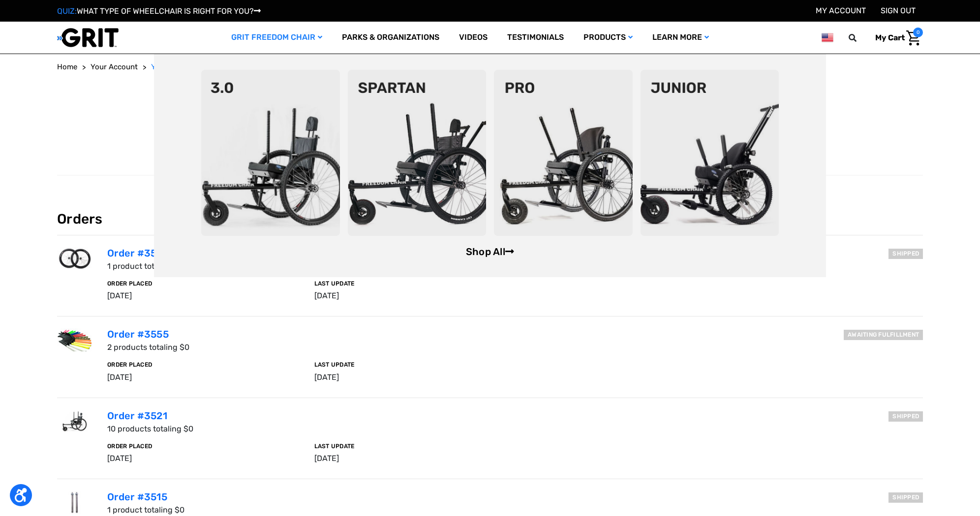 The width and height of the screenshot is (980, 516). I want to click on img: junior-chair.png, so click(710, 153).